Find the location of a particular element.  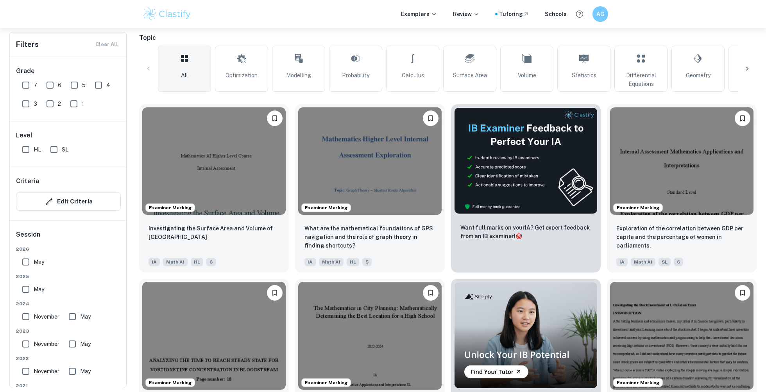

span: 2 is located at coordinates (59, 104).